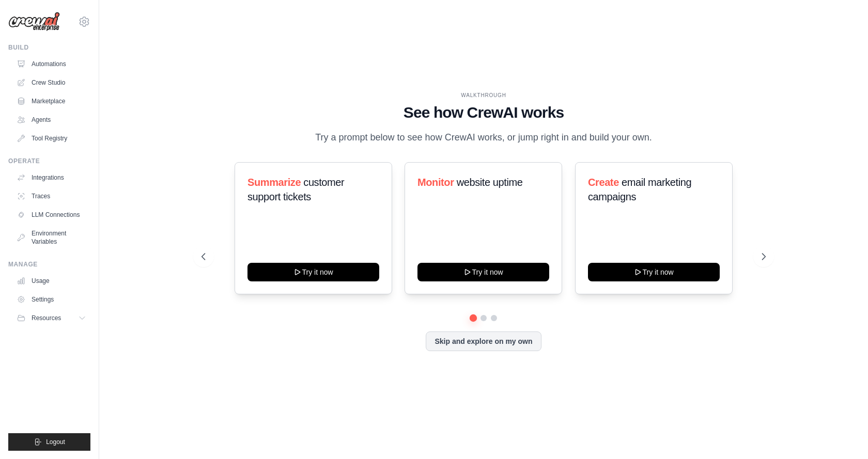 The width and height of the screenshot is (868, 459). I want to click on span: Monitor, so click(435, 182).